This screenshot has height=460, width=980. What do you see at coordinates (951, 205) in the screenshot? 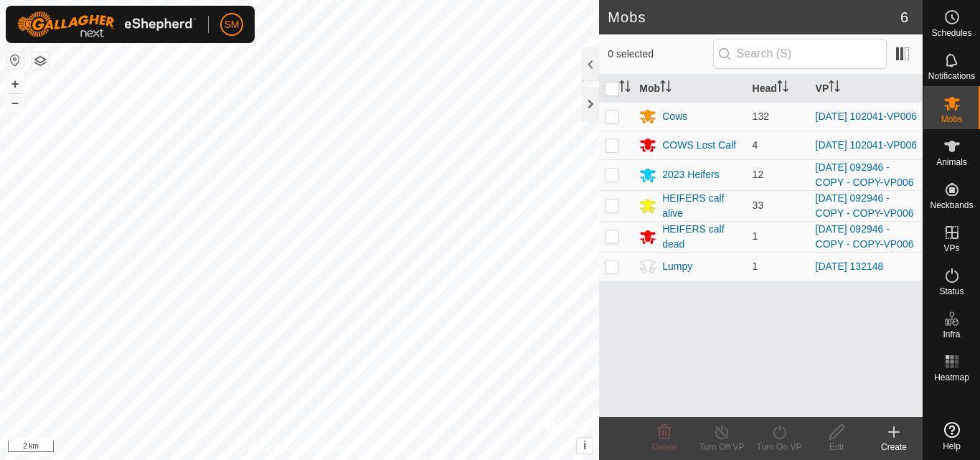
I see `span: Neckbands` at bounding box center [951, 205].